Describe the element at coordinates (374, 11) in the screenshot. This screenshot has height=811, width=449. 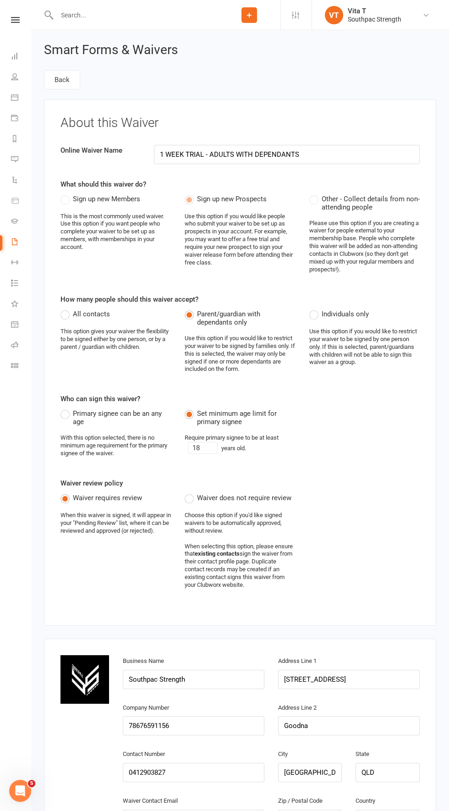
I see `div: Vita T` at that location.